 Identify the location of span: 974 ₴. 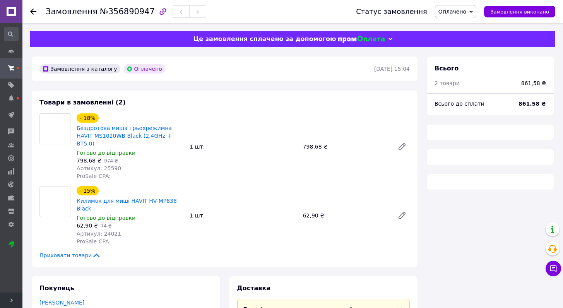
(111, 161).